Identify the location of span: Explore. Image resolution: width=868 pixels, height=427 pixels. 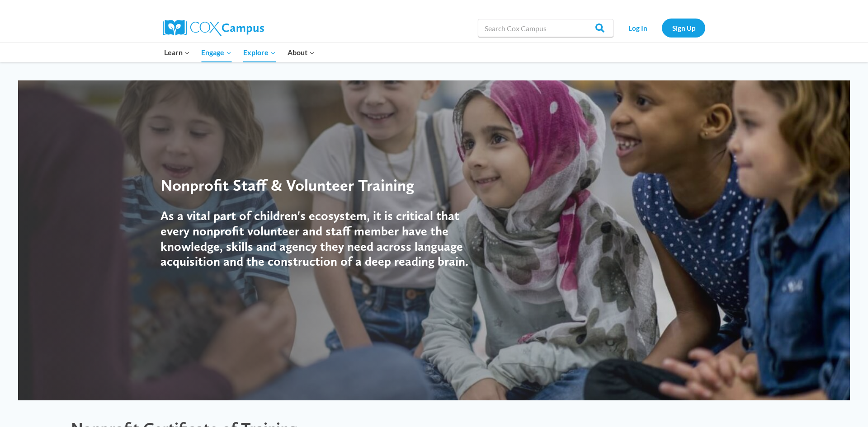
(260, 52).